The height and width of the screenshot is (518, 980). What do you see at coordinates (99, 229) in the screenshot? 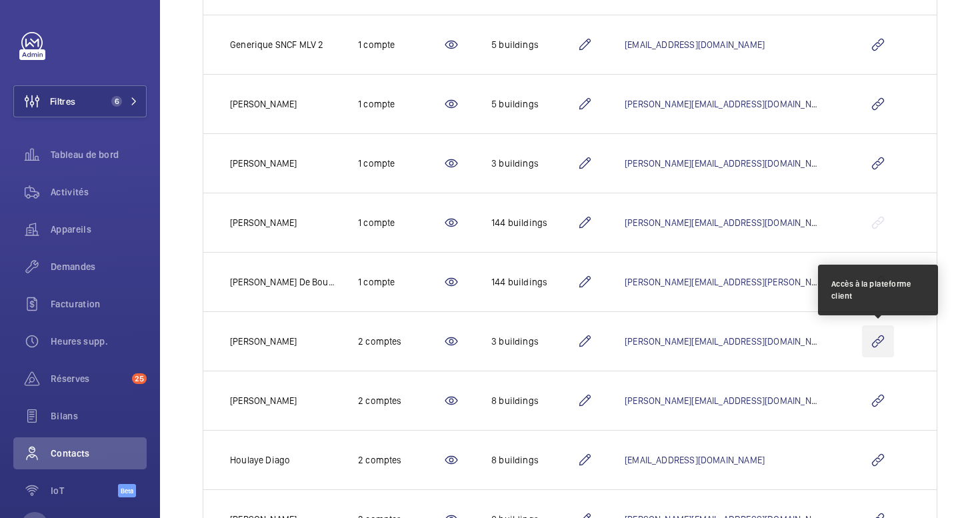
I see `span: Appareils` at bounding box center [99, 229].